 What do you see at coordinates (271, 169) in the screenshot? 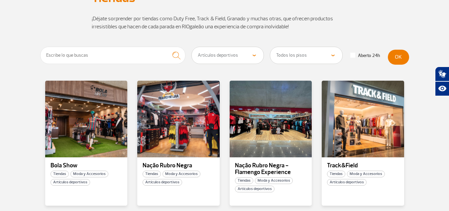
I see `p: Nação Rubro Negra - Flamengo Experience` at bounding box center [271, 169].